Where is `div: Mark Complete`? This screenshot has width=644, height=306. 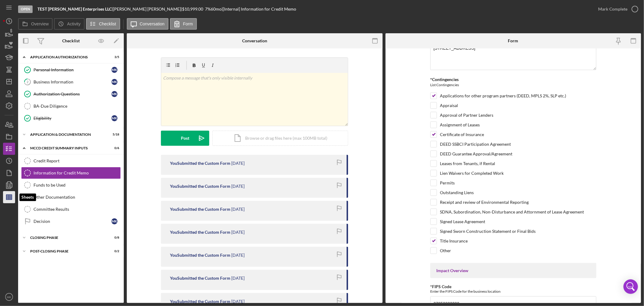
div: Mark Complete is located at coordinates (612, 9).